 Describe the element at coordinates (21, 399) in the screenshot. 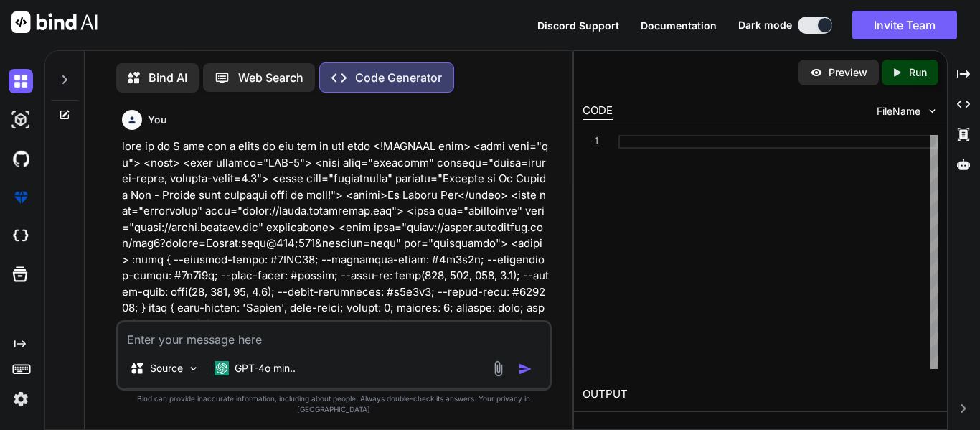

I see `img: settings` at that location.